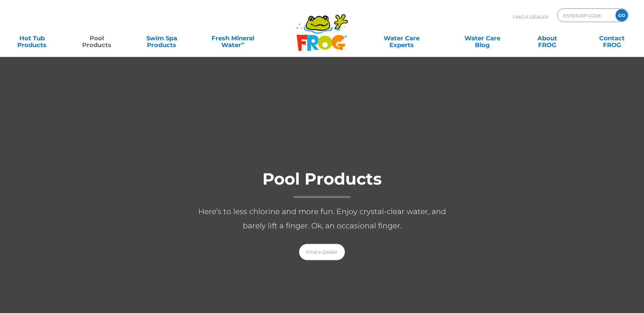 The image size is (644, 313). Describe the element at coordinates (621, 16) in the screenshot. I see `input: GO` at that location.